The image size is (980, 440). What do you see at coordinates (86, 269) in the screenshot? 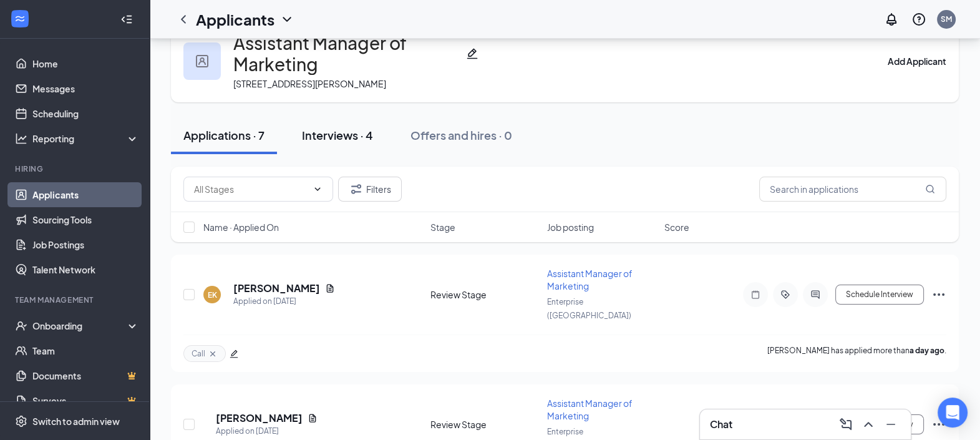
I see `a: Talent Network` at bounding box center [86, 269].